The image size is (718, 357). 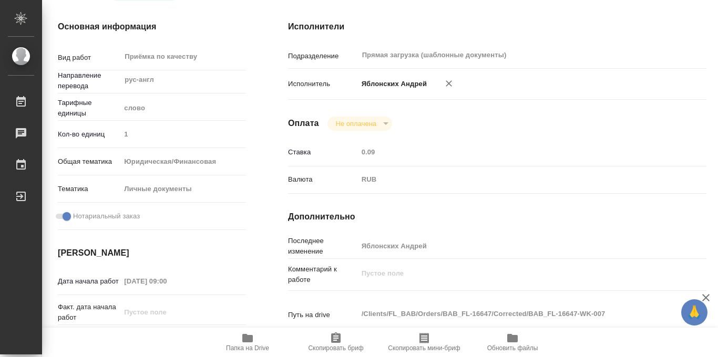 I want to click on button: Скопировать мини-бриф, so click(x=424, y=343).